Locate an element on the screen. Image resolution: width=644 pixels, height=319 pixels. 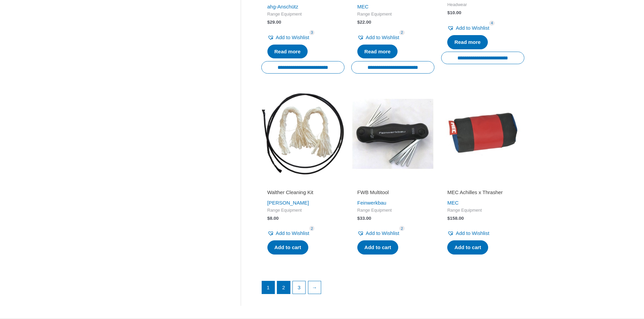
bdi: 8.00 is located at coordinates (273, 218).